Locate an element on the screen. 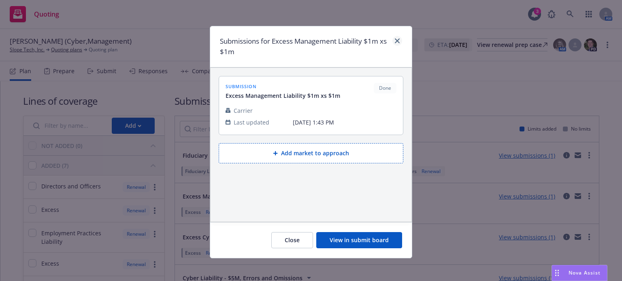  span: Carrier is located at coordinates (243, 110).